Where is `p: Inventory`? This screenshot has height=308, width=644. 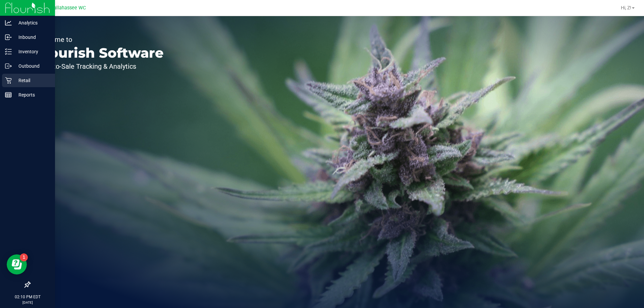 p: Inventory is located at coordinates (32, 52).